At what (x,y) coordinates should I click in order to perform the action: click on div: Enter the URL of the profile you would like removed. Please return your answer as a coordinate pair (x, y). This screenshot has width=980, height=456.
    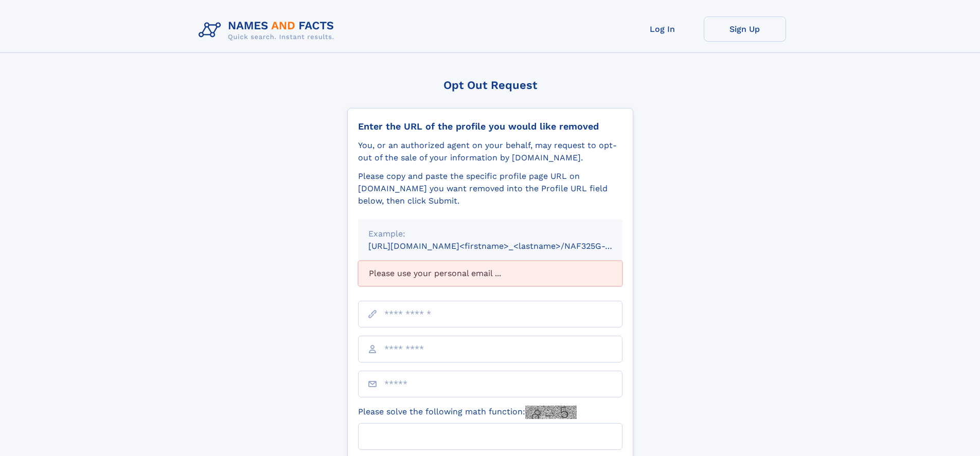
    Looking at the image, I should click on (490, 127).